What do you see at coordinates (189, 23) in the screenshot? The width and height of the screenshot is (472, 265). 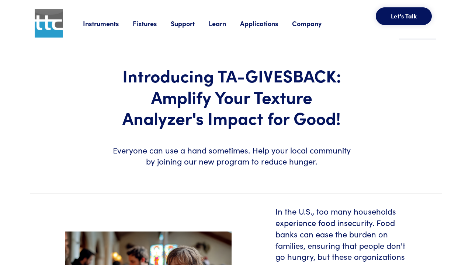 I see `a: Support` at bounding box center [189, 23].